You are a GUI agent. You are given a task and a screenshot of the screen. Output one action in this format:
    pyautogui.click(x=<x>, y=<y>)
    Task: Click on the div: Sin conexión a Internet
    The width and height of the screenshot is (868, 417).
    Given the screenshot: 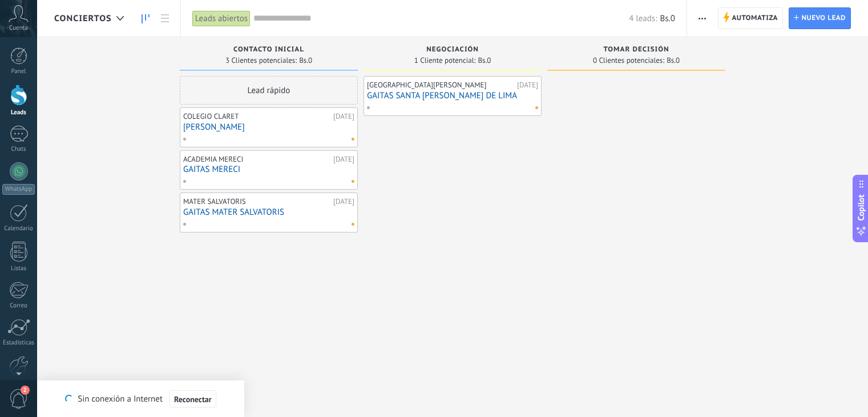 What is the action you would take?
    pyautogui.click(x=141, y=399)
    